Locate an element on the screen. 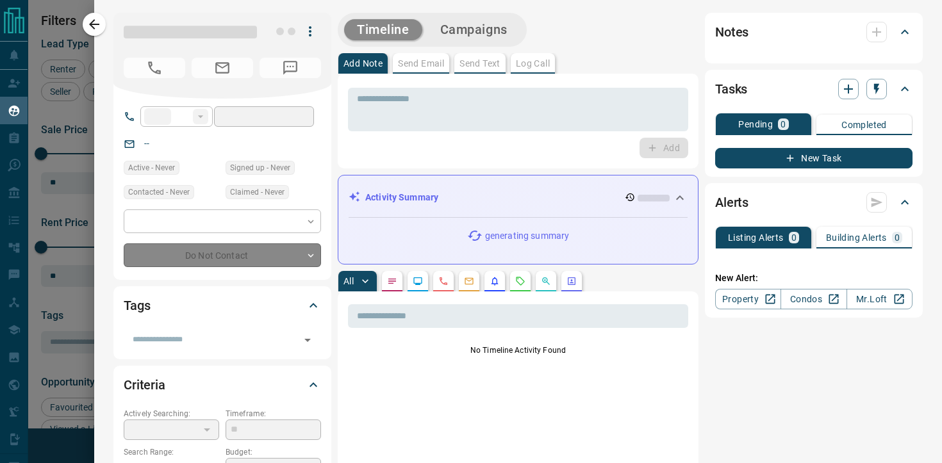  a: Mr.Loft is located at coordinates (879, 299).